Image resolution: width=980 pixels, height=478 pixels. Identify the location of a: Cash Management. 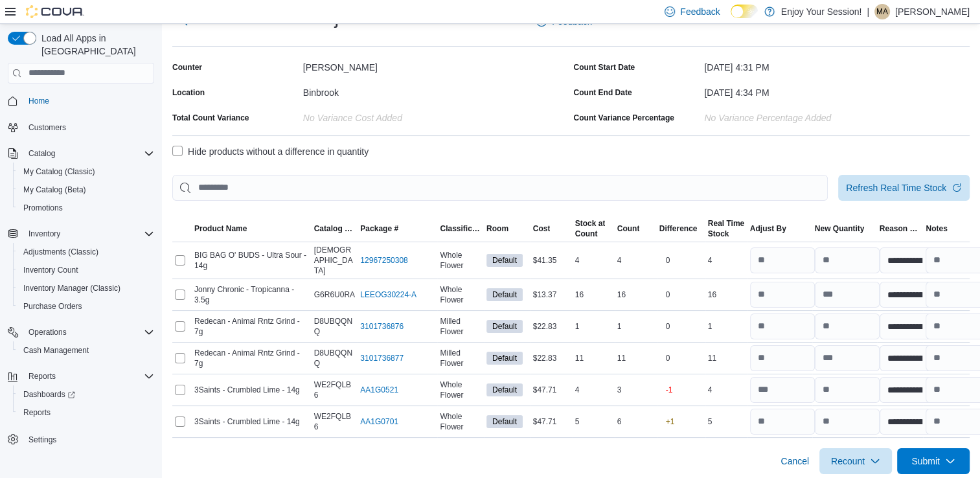
(56, 351).